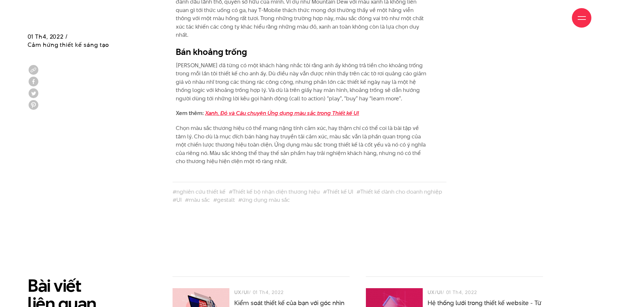  What do you see at coordinates (301, 52) in the screenshot?
I see `h2: Bán khoảng trống` at bounding box center [301, 52].